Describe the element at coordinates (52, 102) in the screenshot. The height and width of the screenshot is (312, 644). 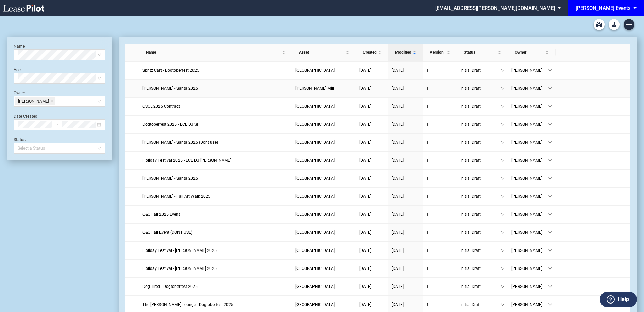
I see `span: close` at that location.